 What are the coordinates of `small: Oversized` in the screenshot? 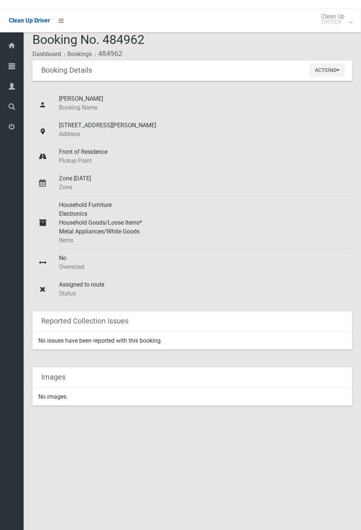 It's located at (203, 258).